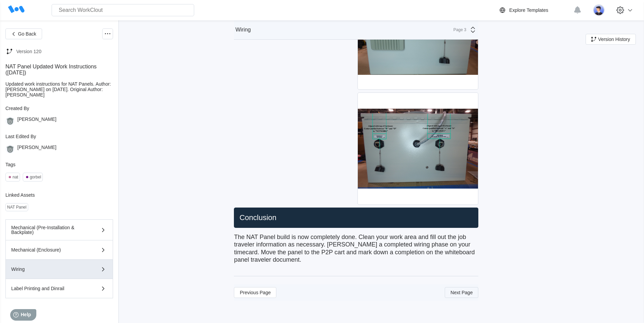  What do you see at coordinates (356, 218) in the screenshot?
I see `h2: Conclusion` at bounding box center [356, 218].